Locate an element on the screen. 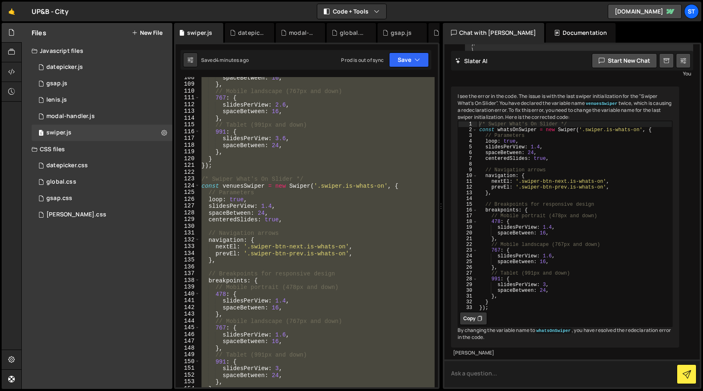 The height and width of the screenshot is (391, 703). div: UP&B - City is located at coordinates (50, 11).